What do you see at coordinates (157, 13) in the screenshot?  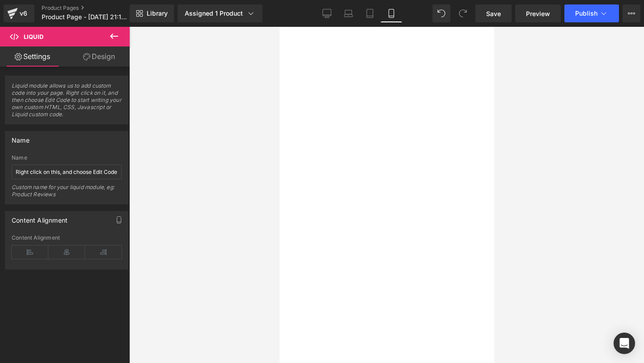 I see `span: Library` at bounding box center [157, 13].